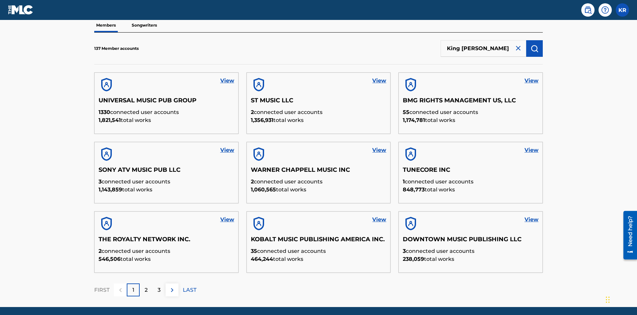 This screenshot has height=315, width=637. I want to click on h5: BMG RIGHTS MANAGEMENT US, LLC, so click(471, 102).